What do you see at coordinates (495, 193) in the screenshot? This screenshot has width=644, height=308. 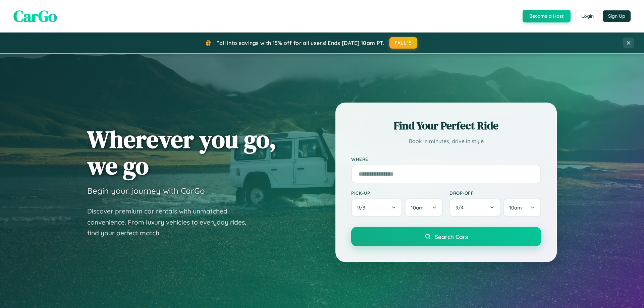 I see `label: Drop-off` at bounding box center [495, 193].